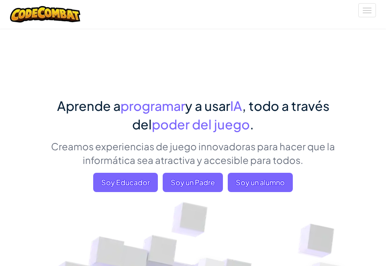  Describe the element at coordinates (193, 183) in the screenshot. I see `a: Soy un Padre` at that location.